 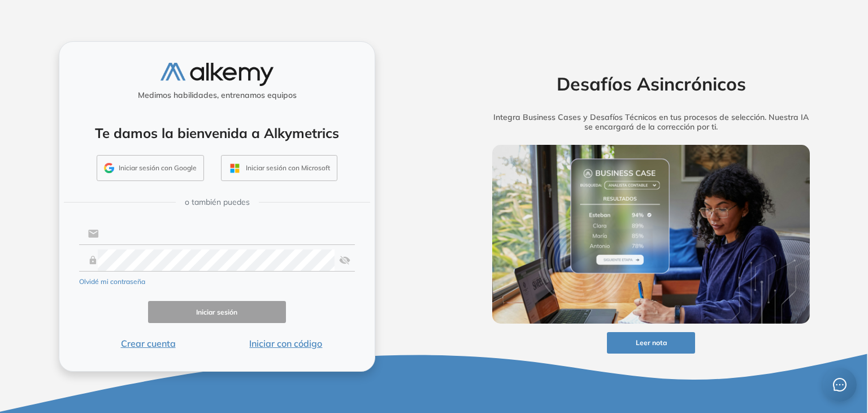 I want to click on button: Leer nota, so click(x=651, y=343).